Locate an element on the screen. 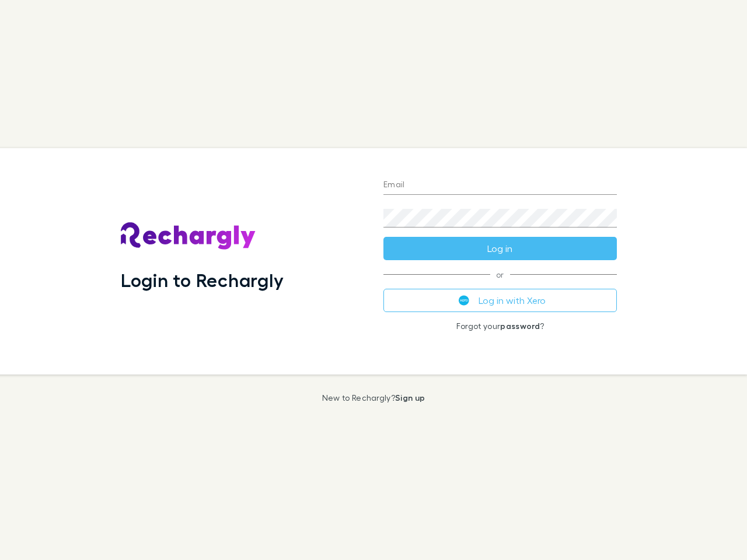 This screenshot has width=747, height=560. p: New to Rechargly? is located at coordinates (373, 398).